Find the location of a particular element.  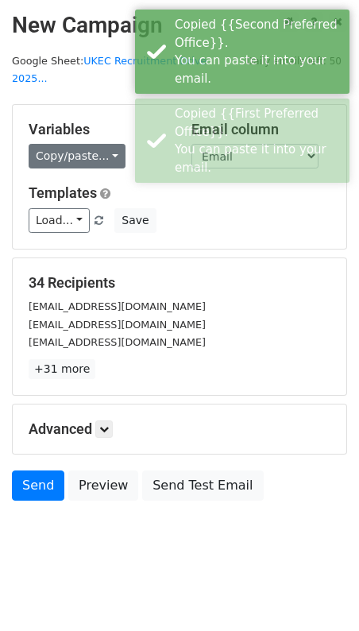

a: Send is located at coordinates (38, 485).